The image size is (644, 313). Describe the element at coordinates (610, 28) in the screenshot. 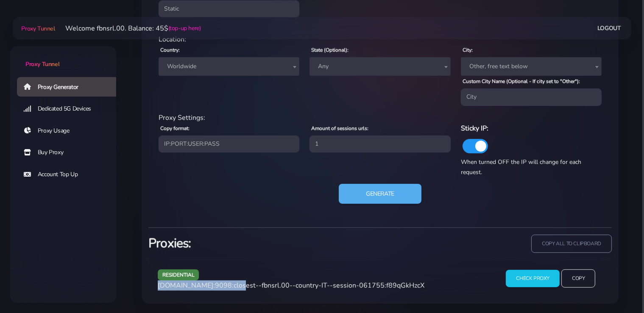

I see `a: Logout` at that location.